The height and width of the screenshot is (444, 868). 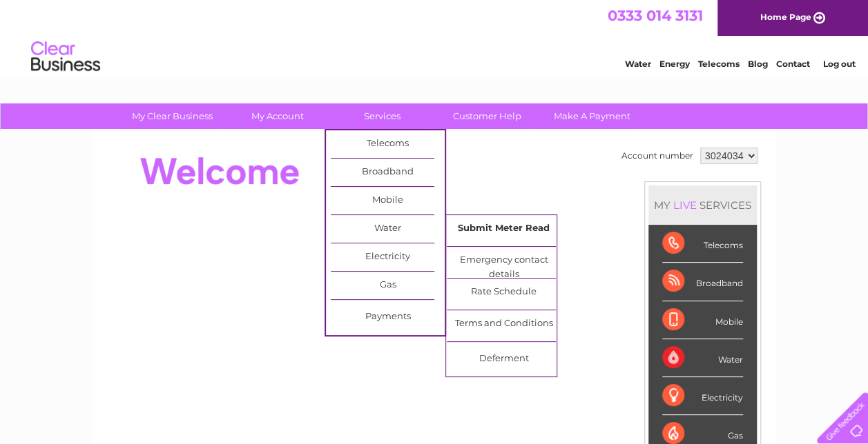 What do you see at coordinates (655, 15) in the screenshot?
I see `span: 0333 014 3131` at bounding box center [655, 15].